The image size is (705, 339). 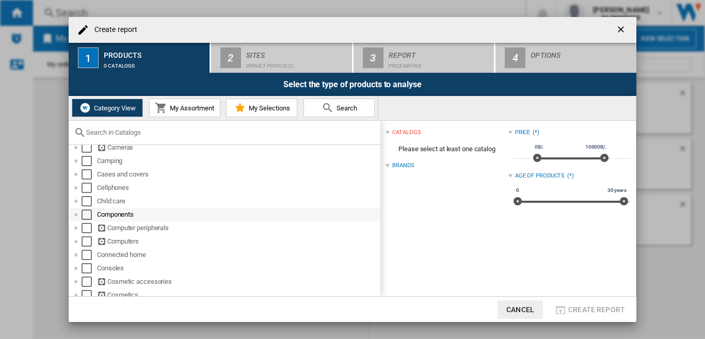 I want to click on div: Camping, so click(x=238, y=161).